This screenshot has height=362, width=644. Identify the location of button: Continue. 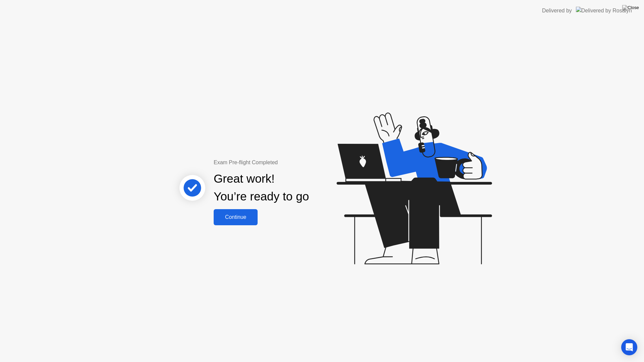
(236, 217).